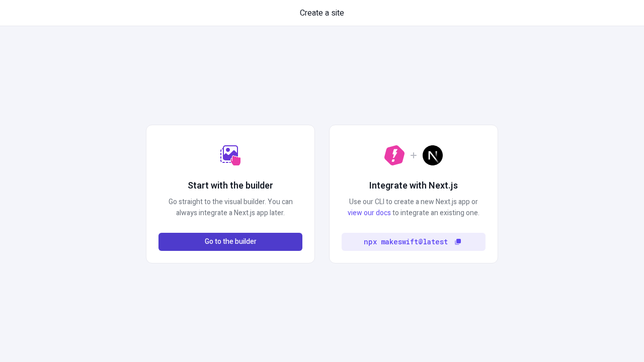  I want to click on p: Go straight to the visual builder. You can always integrate a Next.js app later., so click(231, 208).